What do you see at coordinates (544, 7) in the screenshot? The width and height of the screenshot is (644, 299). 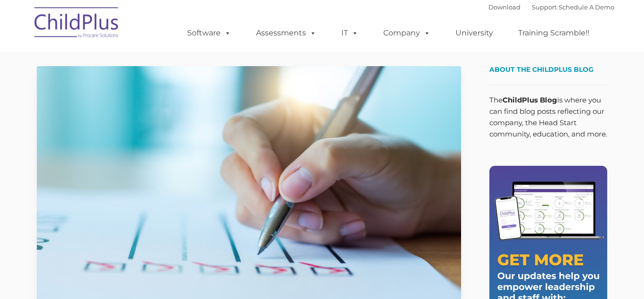 I see `a: Support` at bounding box center [544, 7].